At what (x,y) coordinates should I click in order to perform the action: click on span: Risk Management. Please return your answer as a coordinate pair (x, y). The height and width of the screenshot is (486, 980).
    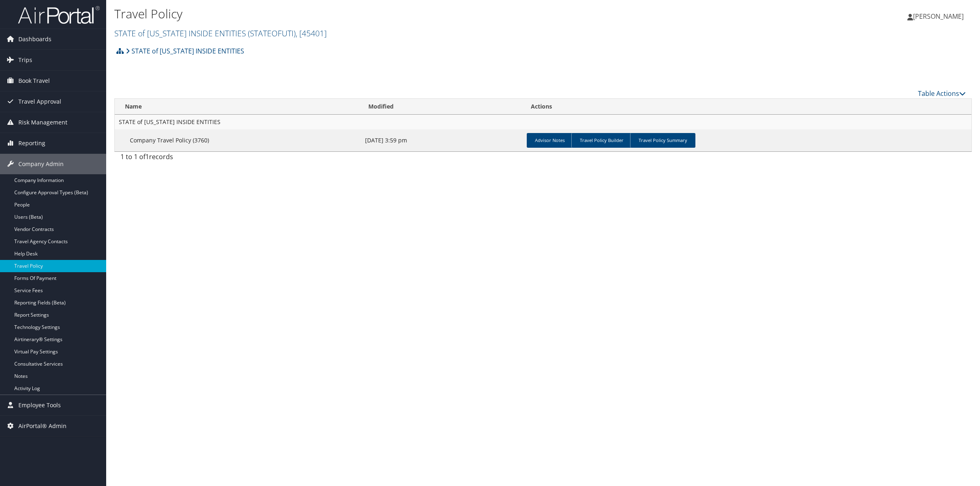
    Looking at the image, I should click on (43, 123).